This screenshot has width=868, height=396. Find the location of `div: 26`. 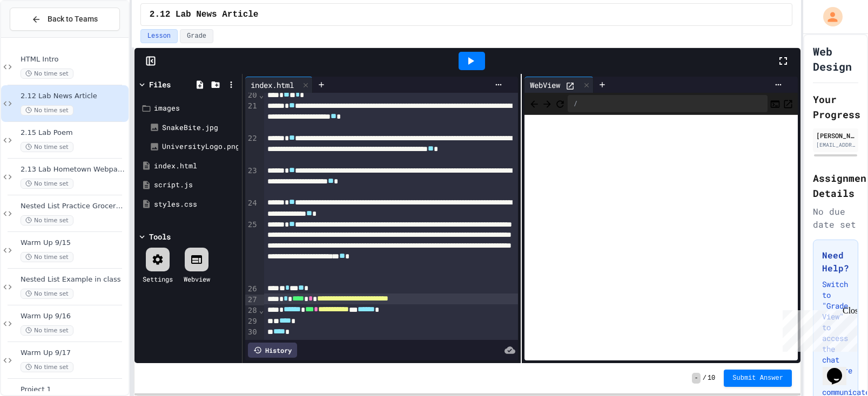

div: 26 is located at coordinates (252, 289).